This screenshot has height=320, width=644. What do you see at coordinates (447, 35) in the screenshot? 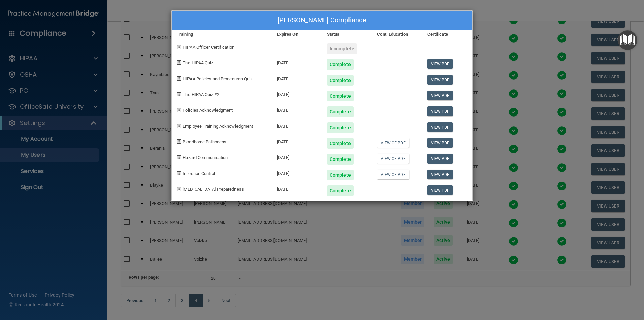
I see `div: Certificate` at bounding box center [447, 35].